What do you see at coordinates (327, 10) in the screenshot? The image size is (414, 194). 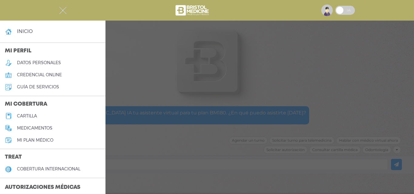 I see `img: profile-placeholder.svg` at bounding box center [327, 10].